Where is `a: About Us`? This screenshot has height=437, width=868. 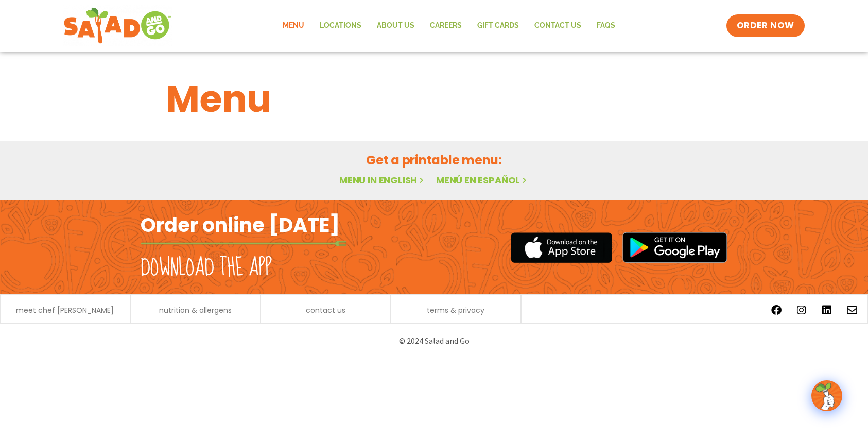 a: About Us is located at coordinates (396, 26).